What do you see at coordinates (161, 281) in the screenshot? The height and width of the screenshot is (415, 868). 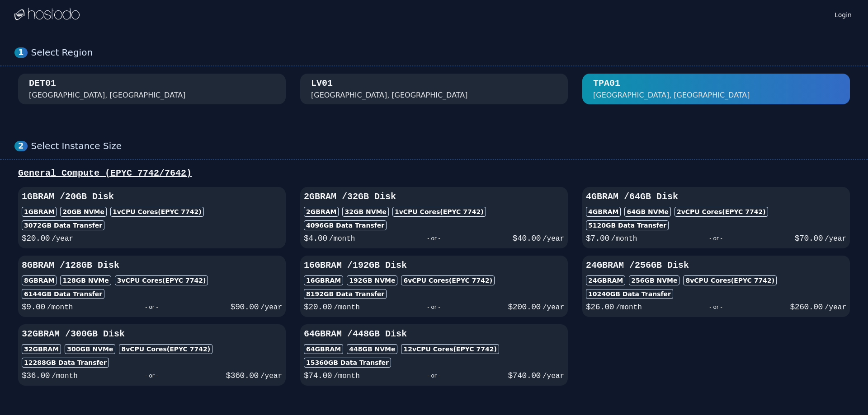 I see `div: 3 vCPU Cores (EPYC 7742)` at bounding box center [161, 281].